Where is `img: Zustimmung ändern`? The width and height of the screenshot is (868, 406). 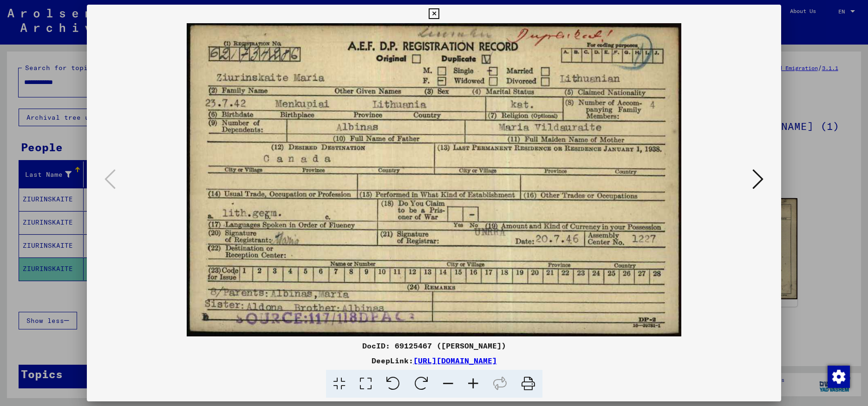 img: Zustimmung ändern is located at coordinates (839, 377).